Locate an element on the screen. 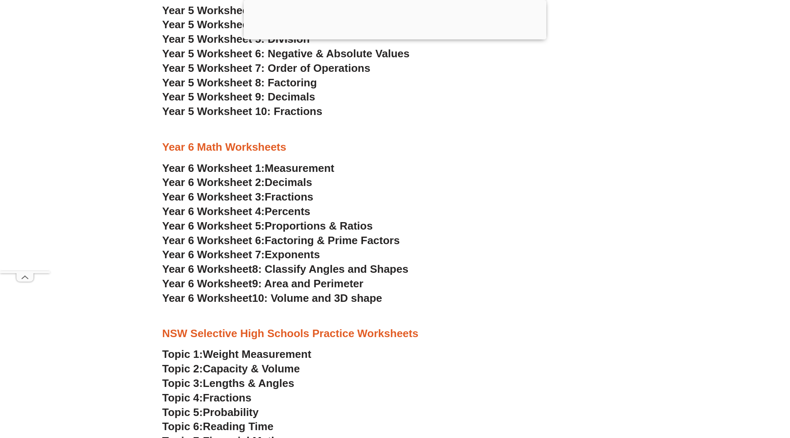 This screenshot has height=438, width=790. a: Year 6 Worksheet 4:Percents is located at coordinates (236, 212).